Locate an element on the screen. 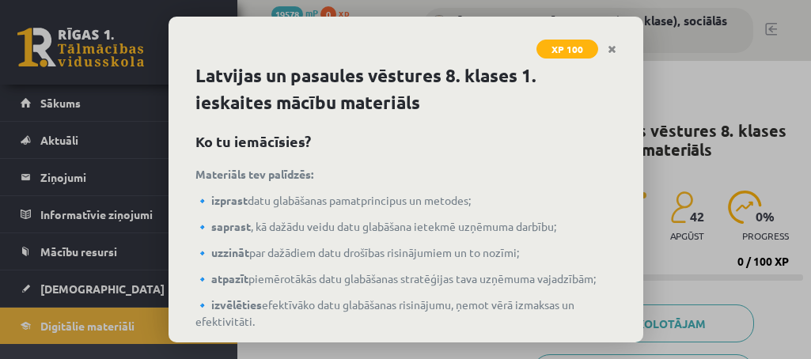  p: , kā dažādu veidu datu glabāšana ietekmē uzņēmuma darbību; is located at coordinates (406, 226).